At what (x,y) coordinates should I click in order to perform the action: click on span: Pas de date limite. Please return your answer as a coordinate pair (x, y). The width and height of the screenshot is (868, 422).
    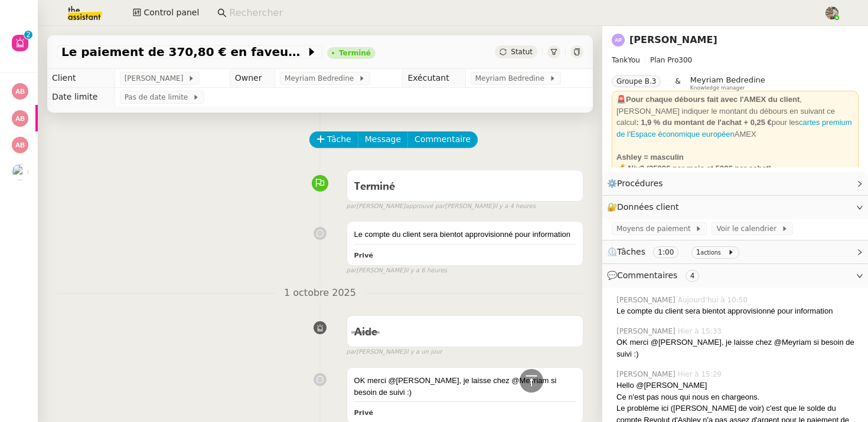
    Looking at the image, I should click on (158, 97).